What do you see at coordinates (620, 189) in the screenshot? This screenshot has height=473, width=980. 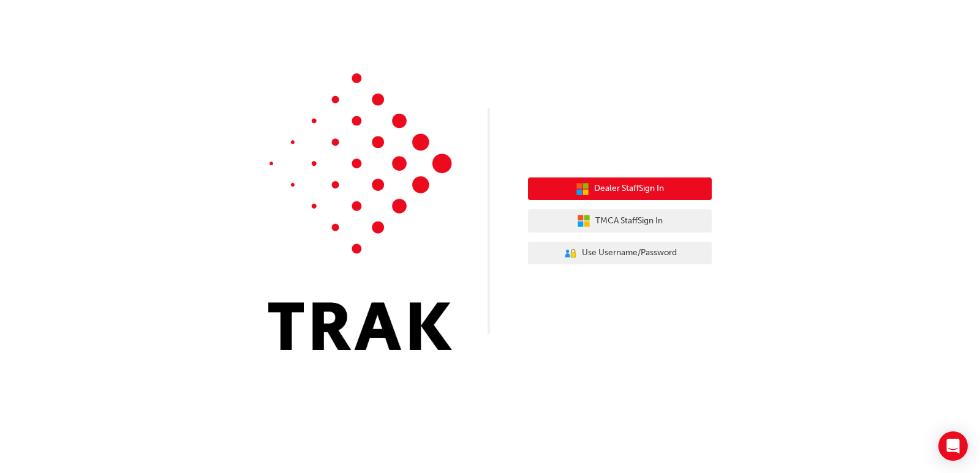 I see `button: Dealer StaffSign In` at bounding box center [620, 189].